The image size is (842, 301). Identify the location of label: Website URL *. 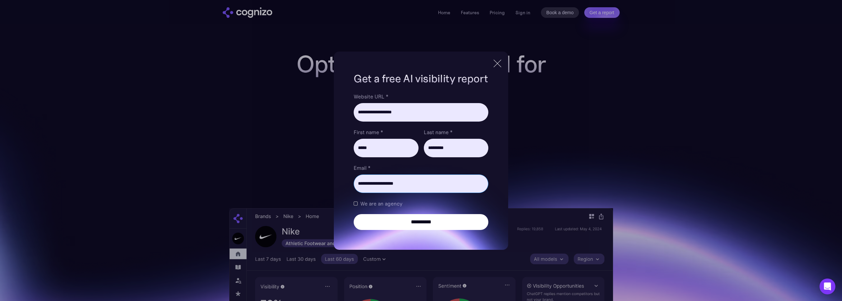
(421, 97).